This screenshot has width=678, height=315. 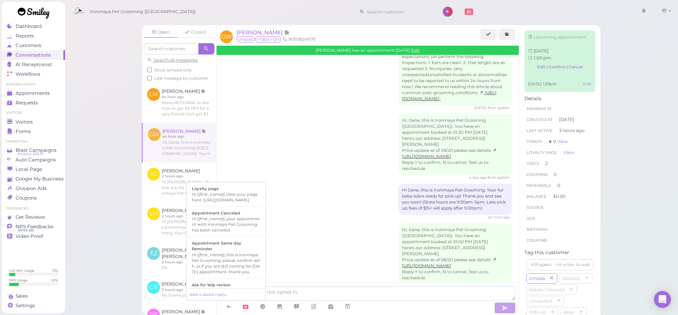 What do you see at coordinates (34, 64) in the screenshot?
I see `span: AI Receptionist` at bounding box center [34, 64].